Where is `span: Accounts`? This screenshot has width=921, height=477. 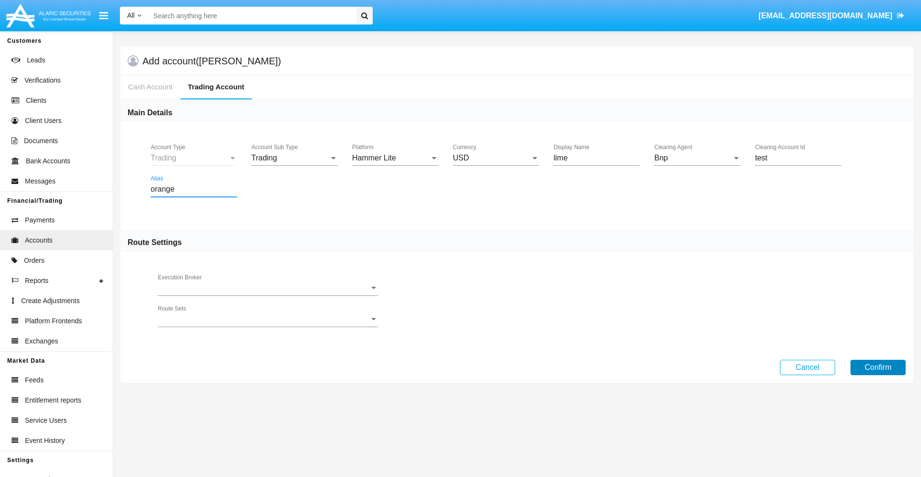
span: Accounts is located at coordinates (39, 240).